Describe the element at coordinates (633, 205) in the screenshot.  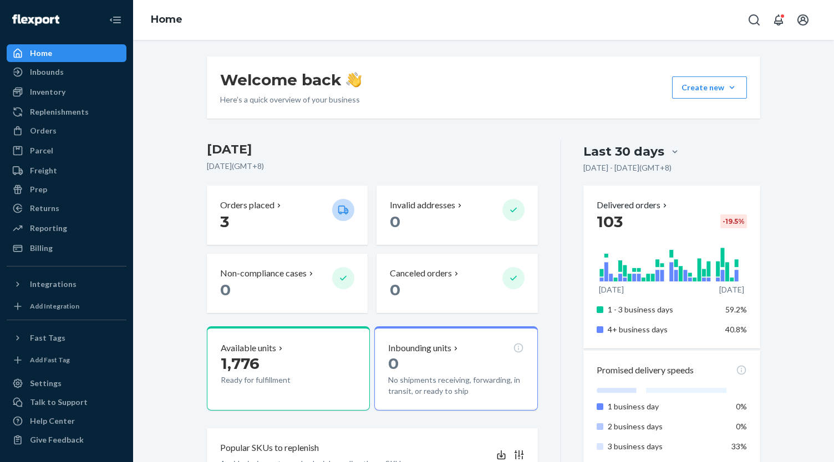
I see `p: Delivered orders` at that location.